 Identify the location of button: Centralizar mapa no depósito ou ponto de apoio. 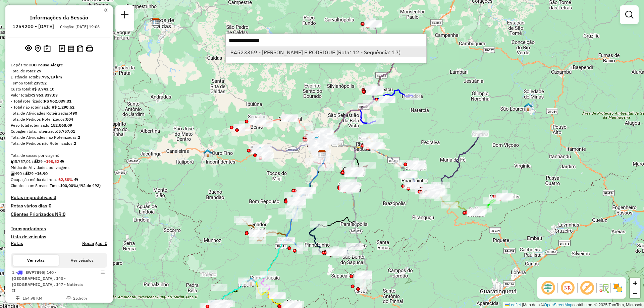
(38, 49).